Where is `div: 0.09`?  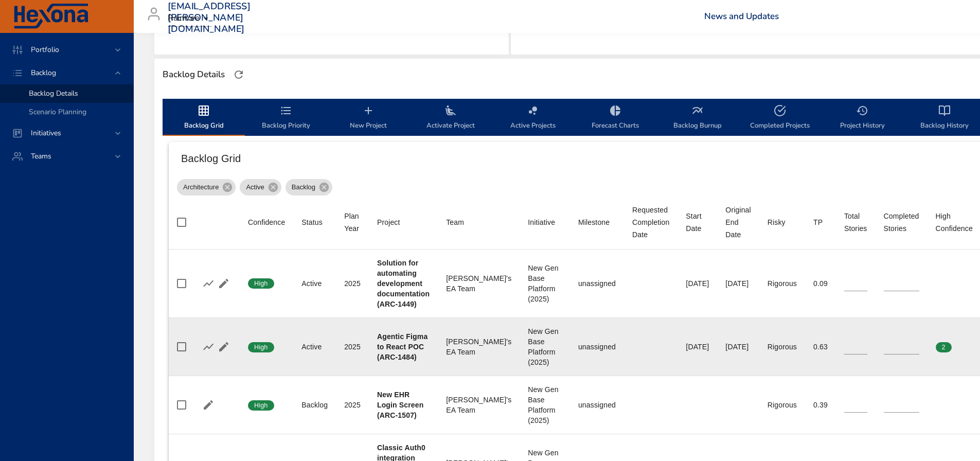
div: 0.09 is located at coordinates (821, 284).